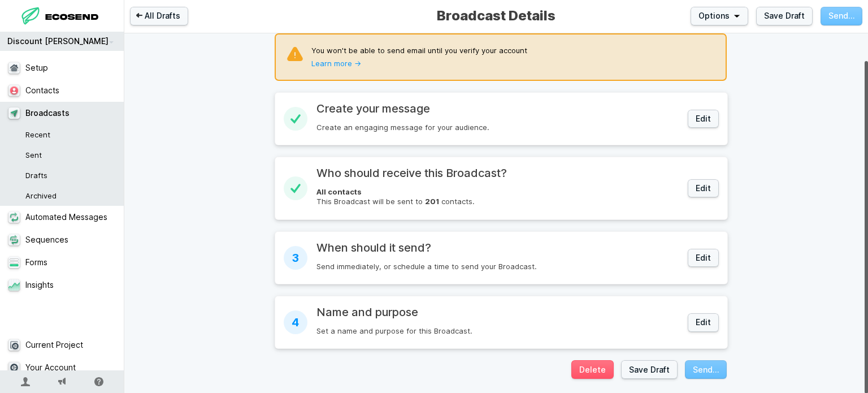 This screenshot has width=868, height=393. I want to click on button: Options, so click(719, 16).